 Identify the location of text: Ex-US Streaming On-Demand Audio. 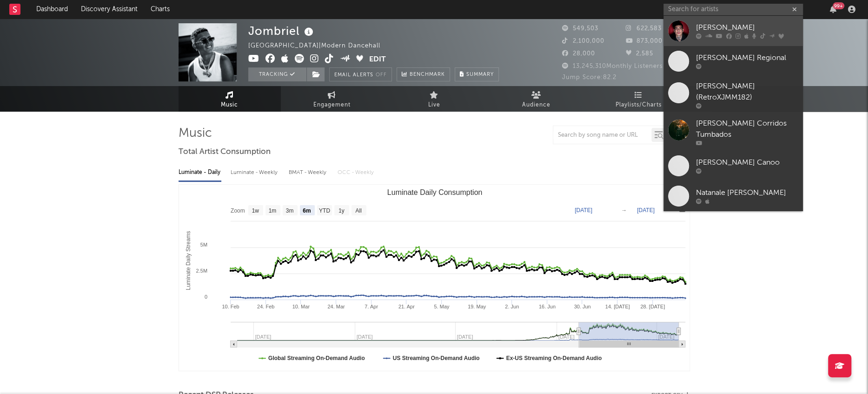
(553, 358).